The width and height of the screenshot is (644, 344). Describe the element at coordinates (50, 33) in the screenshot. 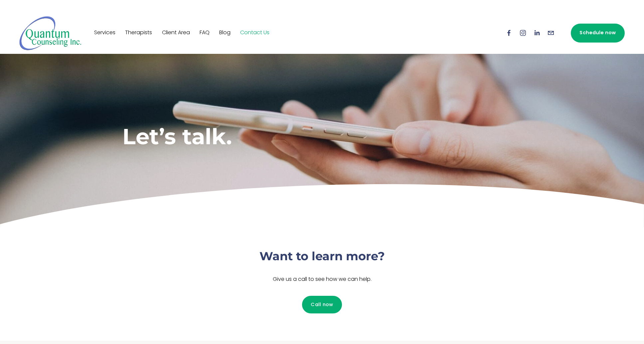

I see `img: Quantum Counseling Inc. | Change starts here.` at that location.